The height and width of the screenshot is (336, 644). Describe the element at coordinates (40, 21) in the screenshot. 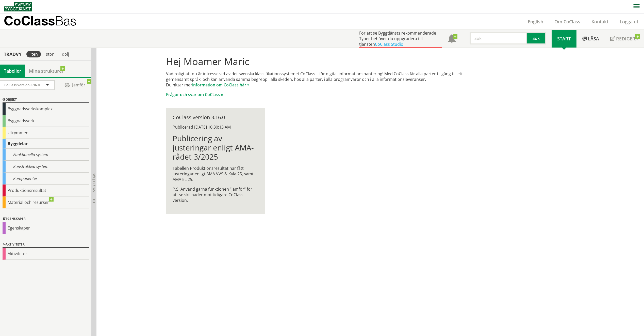

I see `p: CoClass` at that location.